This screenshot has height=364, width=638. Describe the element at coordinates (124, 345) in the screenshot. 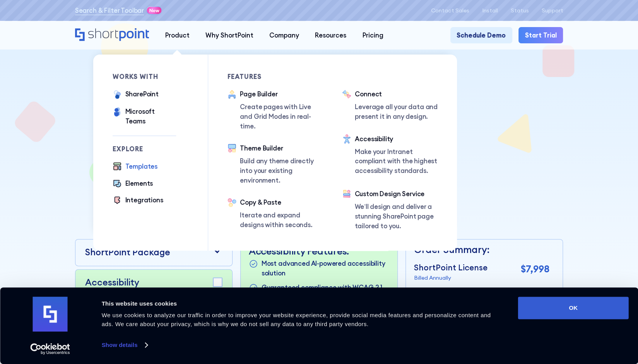

I see `a: Show details` at that location.